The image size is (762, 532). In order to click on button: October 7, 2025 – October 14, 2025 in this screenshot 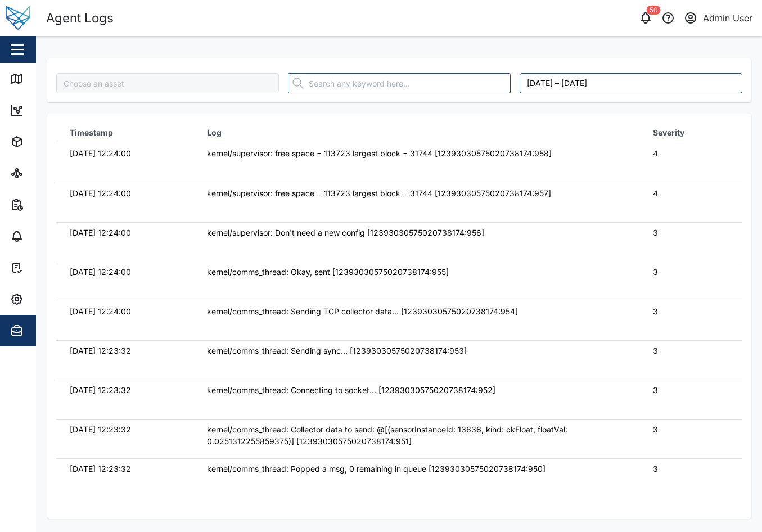, I will do `click(631, 83)`.